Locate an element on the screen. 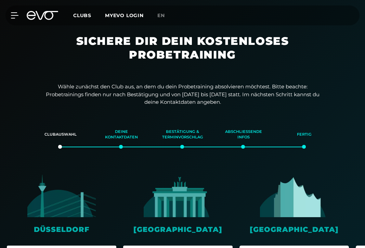 The image size is (365, 248). h1: Sichere dir dein kostenloses Probetraining is located at coordinates (183, 53).